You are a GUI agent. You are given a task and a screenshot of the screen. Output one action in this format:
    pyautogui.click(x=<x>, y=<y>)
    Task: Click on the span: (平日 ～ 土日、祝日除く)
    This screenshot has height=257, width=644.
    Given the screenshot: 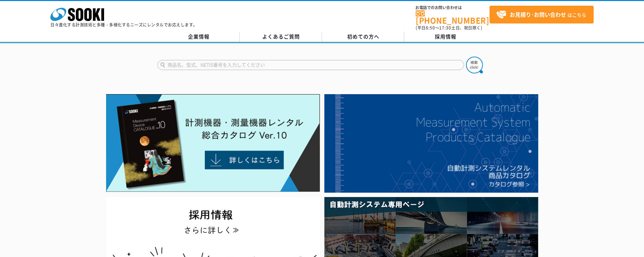 What is the action you would take?
    pyautogui.click(x=449, y=28)
    